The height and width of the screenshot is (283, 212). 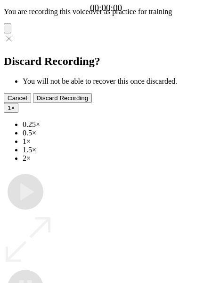 I want to click on li: 1×, so click(x=115, y=142).